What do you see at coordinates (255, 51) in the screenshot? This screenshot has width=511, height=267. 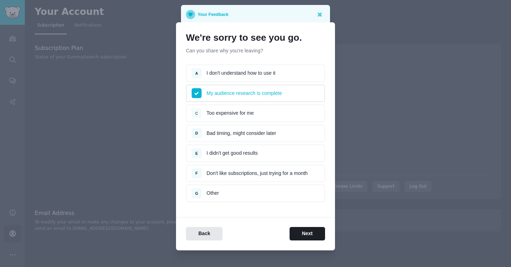 I see `p: Can you share why you're leaving?` at bounding box center [255, 51].